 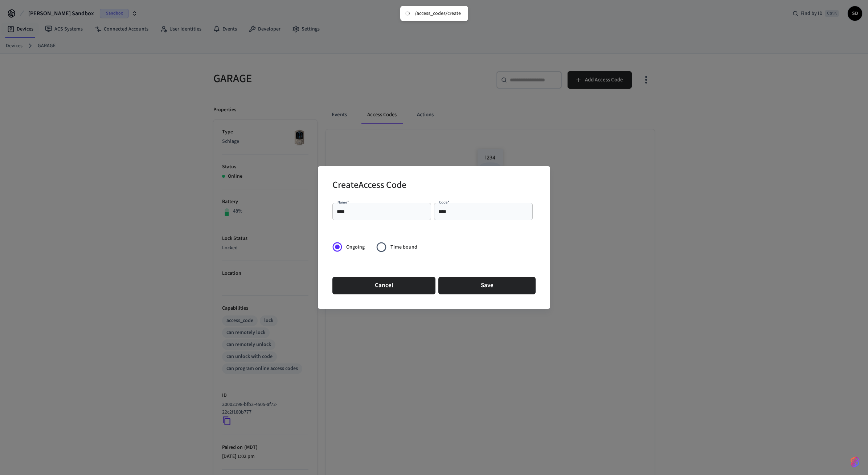 I want to click on label: Name, so click(x=343, y=202).